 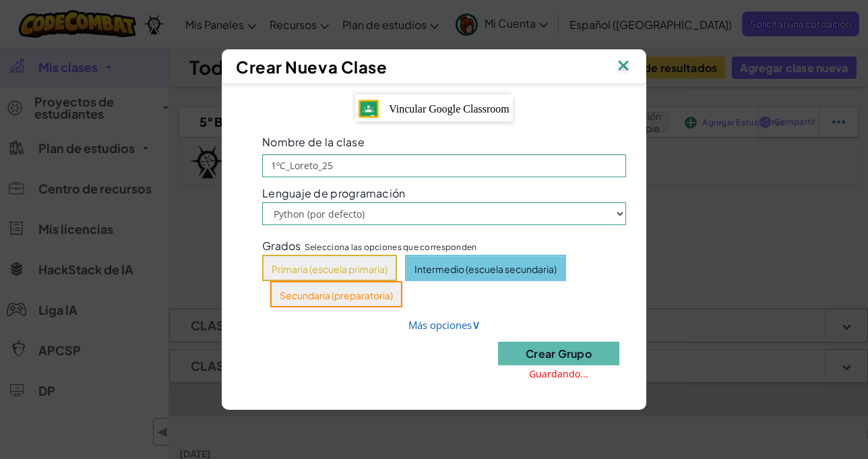 I want to click on button: Secundaria (preparatoria), so click(x=336, y=294).